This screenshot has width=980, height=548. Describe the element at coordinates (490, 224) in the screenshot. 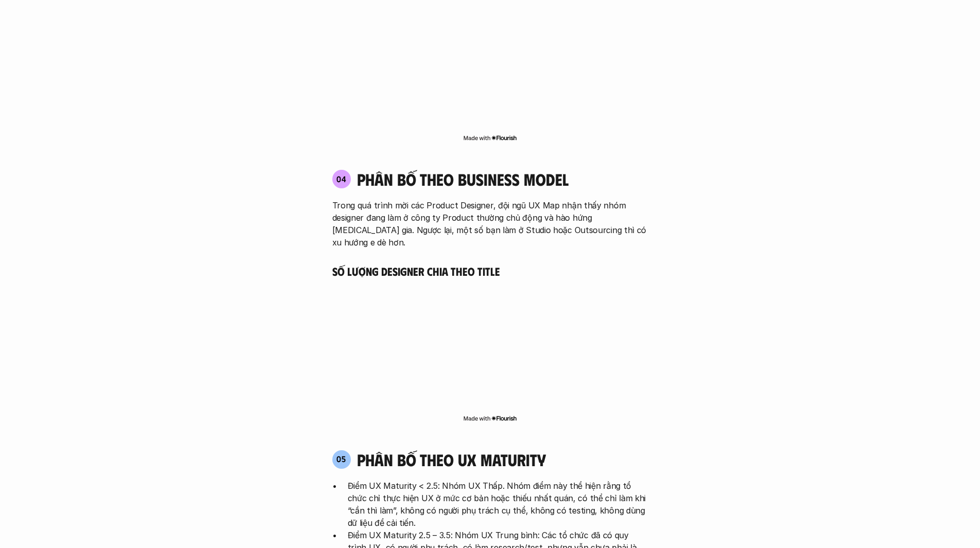

I see `p: Trong quá trình mời các Product Designer, đội ngũ UX Map nhận thấy nhóm designer đang làm ở công ...` at that location.